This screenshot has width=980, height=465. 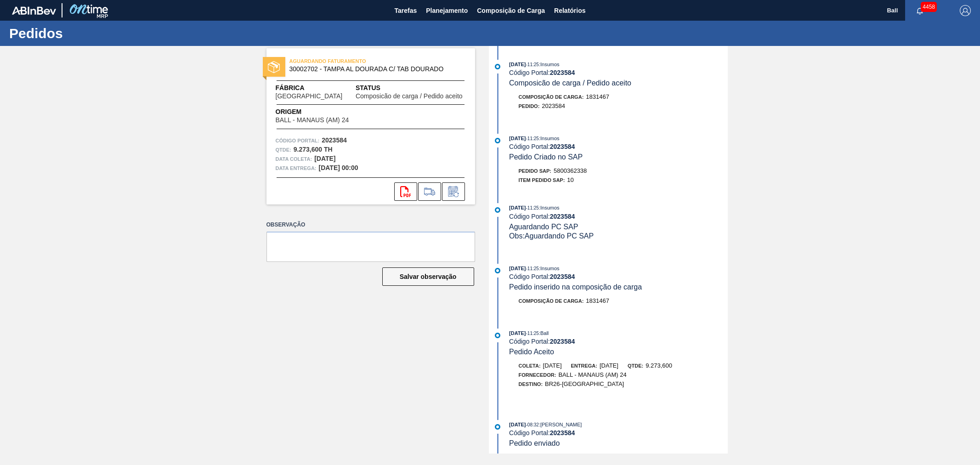 I want to click on button: Salvar observação, so click(x=428, y=277).